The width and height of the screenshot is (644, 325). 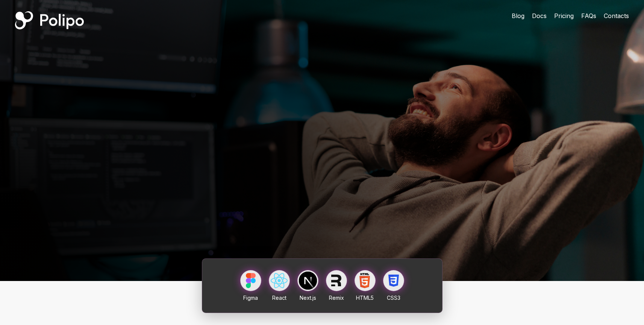 I want to click on span: Blog, so click(x=518, y=16).